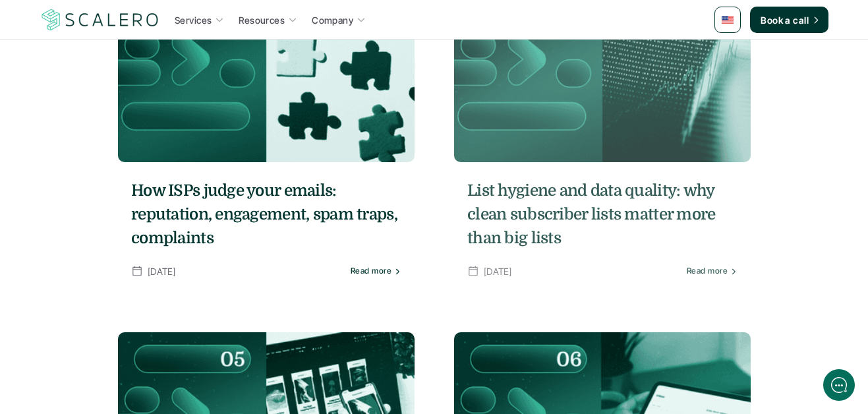 This screenshot has height=414, width=868. I want to click on p: Book a call, so click(784, 20).